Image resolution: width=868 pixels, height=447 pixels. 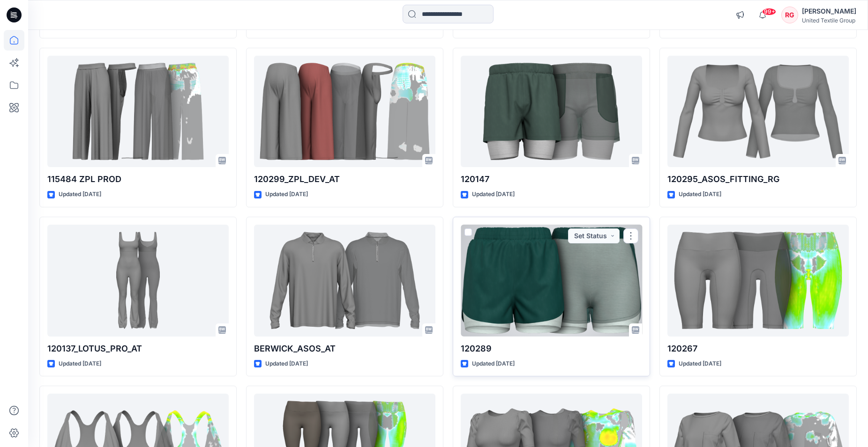 What do you see at coordinates (344, 179) in the screenshot?
I see `p: 120299_ZPL_DEV_AT` at bounding box center [344, 179].